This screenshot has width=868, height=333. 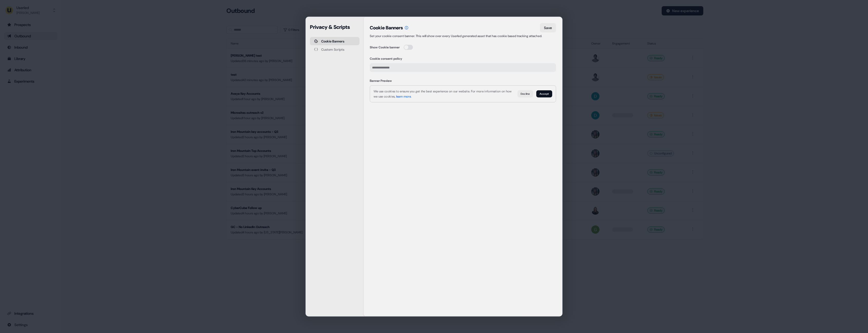 I want to click on label: Cookie consent policy, so click(x=463, y=59).